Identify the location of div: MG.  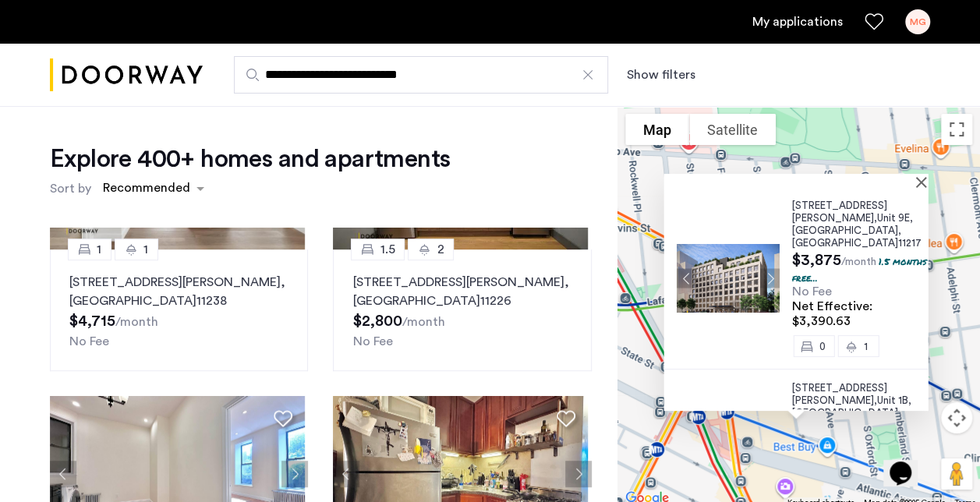
(918, 22).